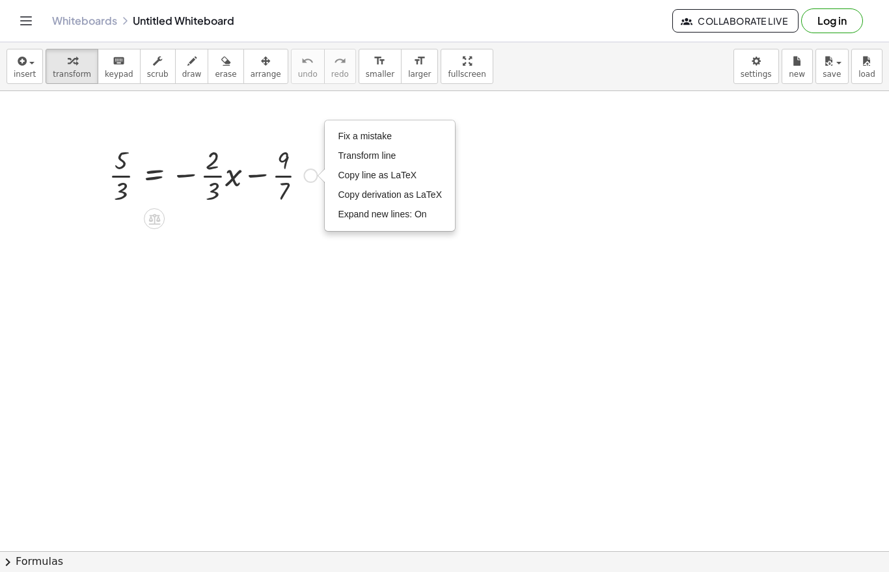 The width and height of the screenshot is (889, 572). Describe the element at coordinates (119, 66) in the screenshot. I see `button: keyboardkeypad` at that location.